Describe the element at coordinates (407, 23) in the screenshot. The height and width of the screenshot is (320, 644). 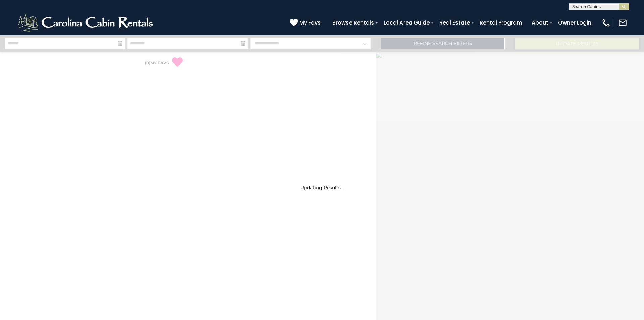
I see `a: Local Area Guide` at that location.